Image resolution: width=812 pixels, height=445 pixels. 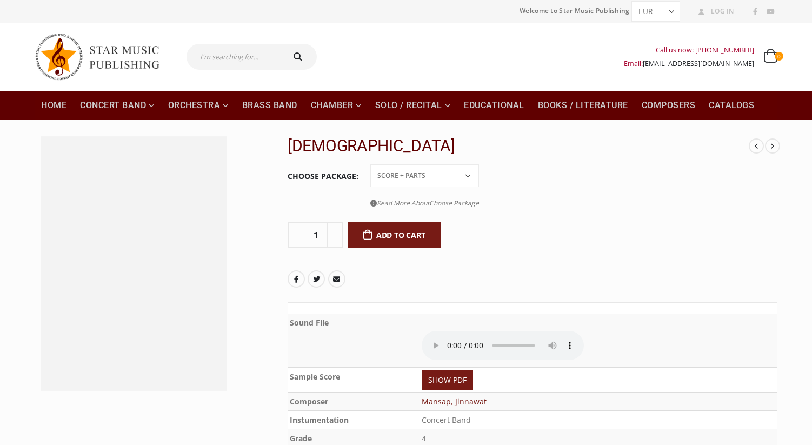 I want to click on label: Choose Package, so click(x=323, y=176).